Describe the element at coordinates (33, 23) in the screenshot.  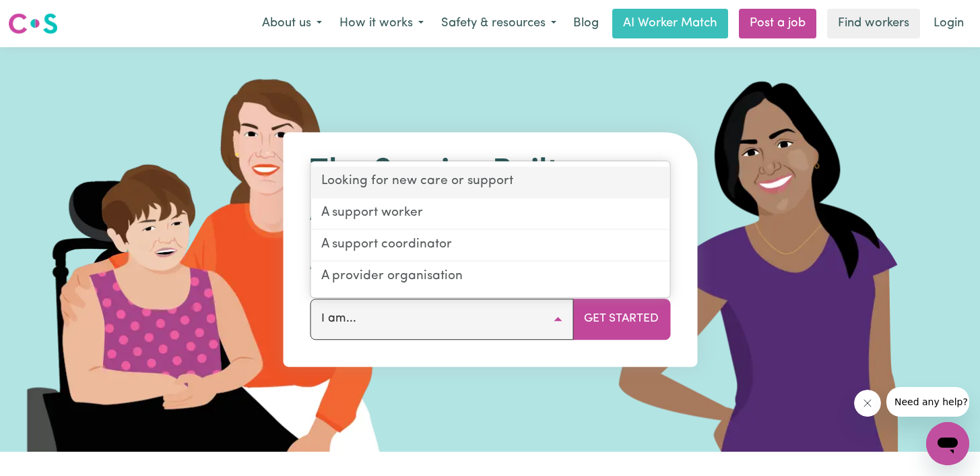
I see `a: Careseekers logo` at that location.